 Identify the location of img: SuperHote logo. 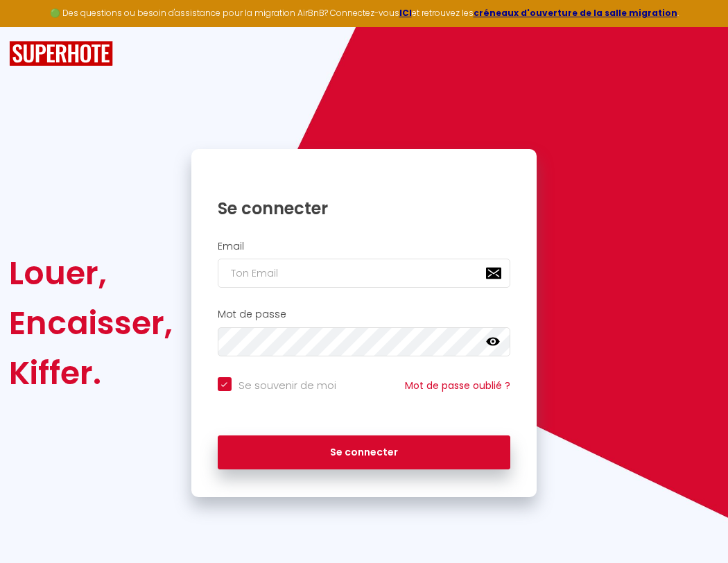
(61, 54).